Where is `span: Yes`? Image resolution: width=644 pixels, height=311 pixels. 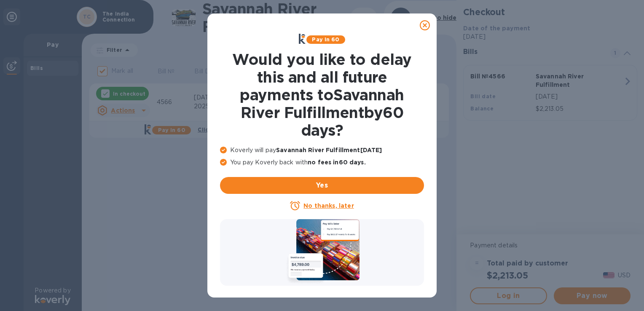 span: Yes is located at coordinates (322, 185).